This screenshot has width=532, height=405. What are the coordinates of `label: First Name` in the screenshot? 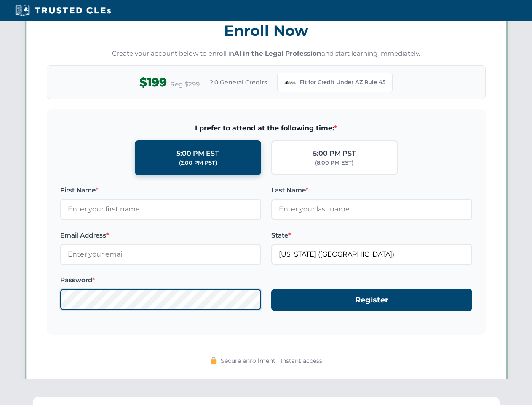 It's located at (160, 190).